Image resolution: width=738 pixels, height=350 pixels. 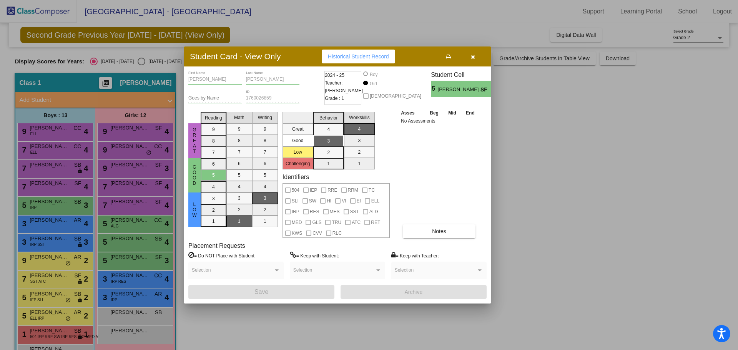 What do you see at coordinates (215, 98) in the screenshot?
I see `input: goes by name` at bounding box center [215, 98].